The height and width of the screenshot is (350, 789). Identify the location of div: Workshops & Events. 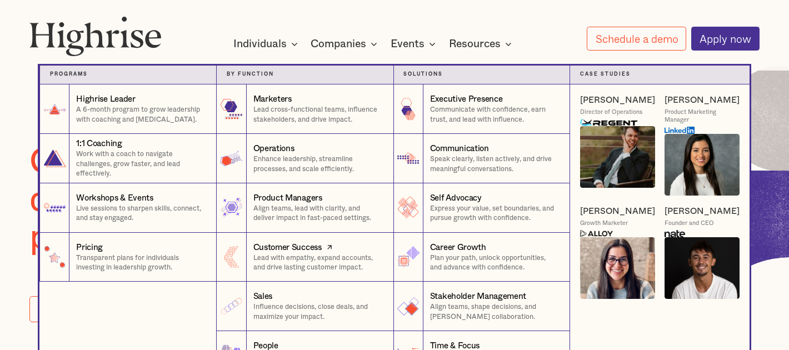
(114, 198).